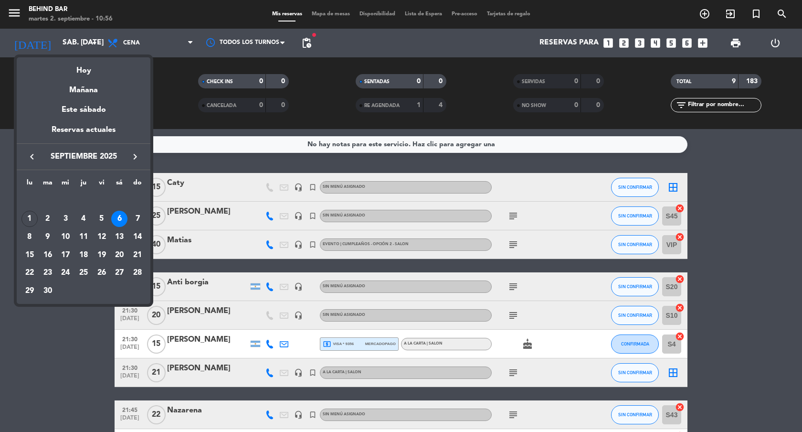 The width and height of the screenshot is (802, 432). What do you see at coordinates (120, 184) in the screenshot?
I see `th: sábado` at bounding box center [120, 184].